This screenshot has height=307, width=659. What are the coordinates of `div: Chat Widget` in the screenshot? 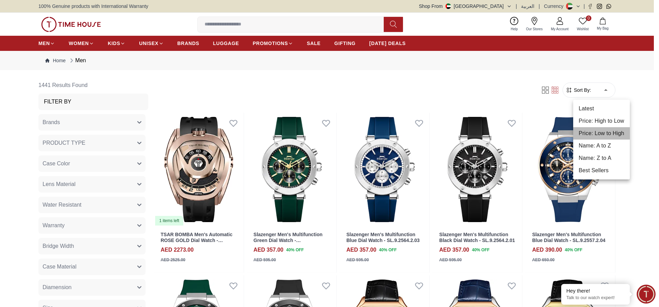 It's located at (646, 294).